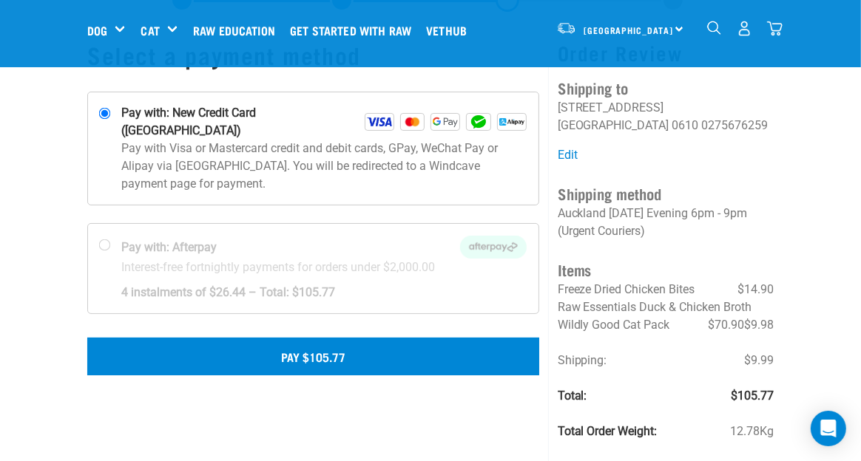 The height and width of the screenshot is (461, 861). I want to click on img: van-moving.png, so click(566, 28).